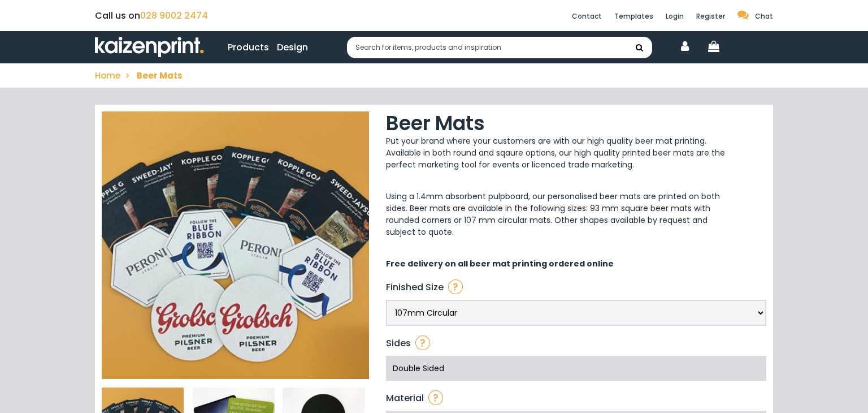  What do you see at coordinates (710, 16) in the screenshot?
I see `a: Register` at bounding box center [710, 16].